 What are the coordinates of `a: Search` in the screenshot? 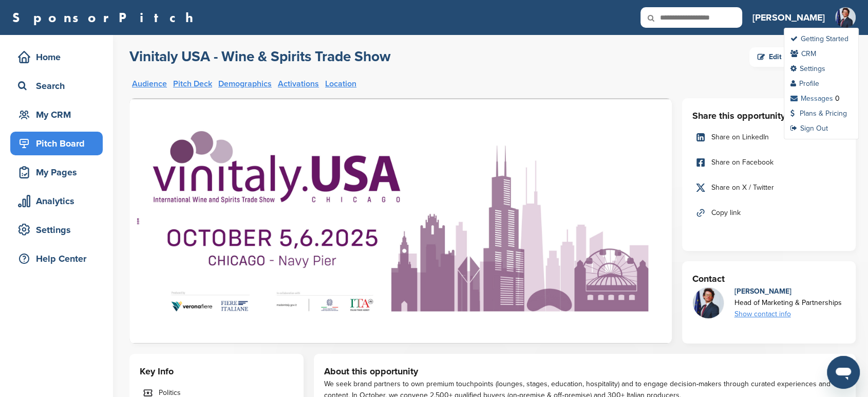 It's located at (57, 86).